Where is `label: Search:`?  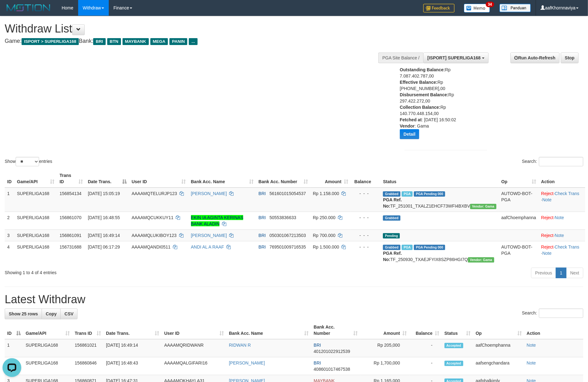 label: Search: is located at coordinates (552, 313).